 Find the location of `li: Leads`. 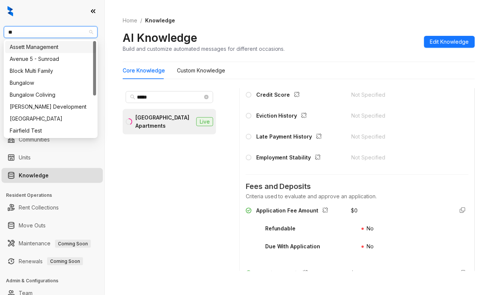

li: Leads is located at coordinates (52, 58).